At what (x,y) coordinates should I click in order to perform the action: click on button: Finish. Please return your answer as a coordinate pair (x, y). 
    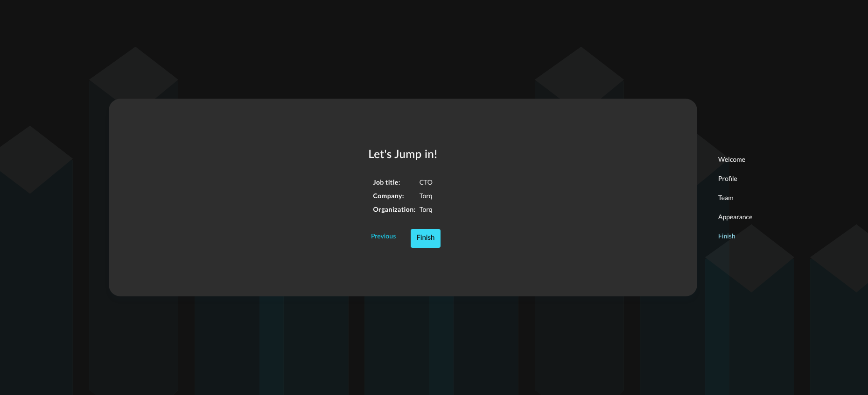
    Looking at the image, I should click on (425, 238).